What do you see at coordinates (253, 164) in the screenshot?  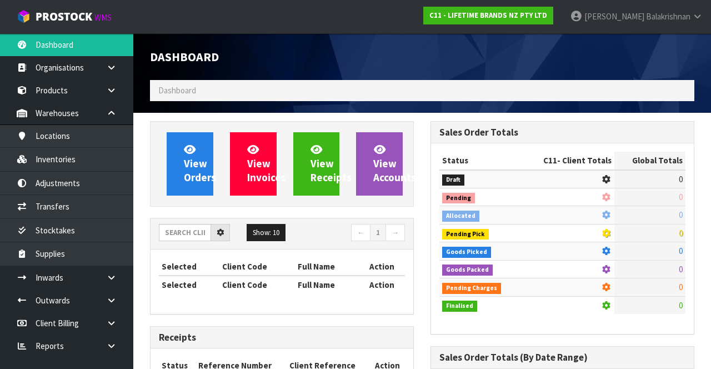 I see `a: ViewInvoices` at bounding box center [253, 164].